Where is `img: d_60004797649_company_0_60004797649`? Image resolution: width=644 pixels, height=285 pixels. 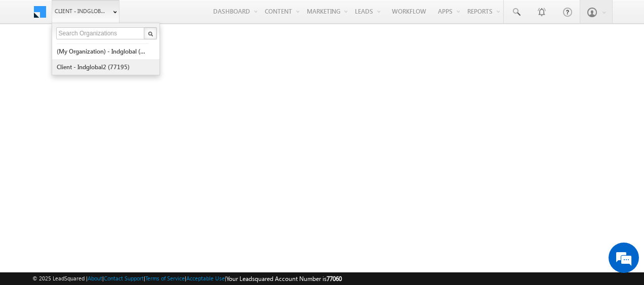 img: d_60004797649_company_0_60004797649 is located at coordinates (30, 60).